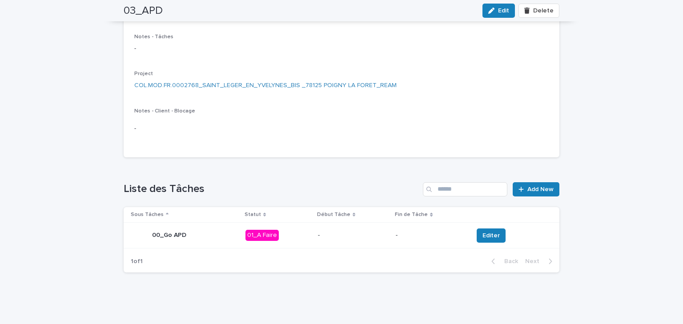 This screenshot has height=324, width=683. Describe the element at coordinates (540, 261) in the screenshot. I see `button: Next` at that location.